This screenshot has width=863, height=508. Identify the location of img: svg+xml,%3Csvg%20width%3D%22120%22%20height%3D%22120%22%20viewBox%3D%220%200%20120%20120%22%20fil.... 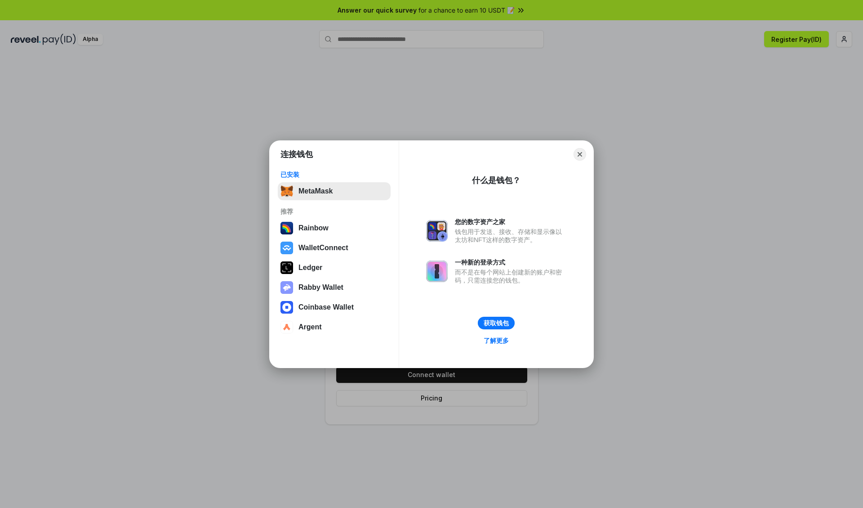
(287, 228).